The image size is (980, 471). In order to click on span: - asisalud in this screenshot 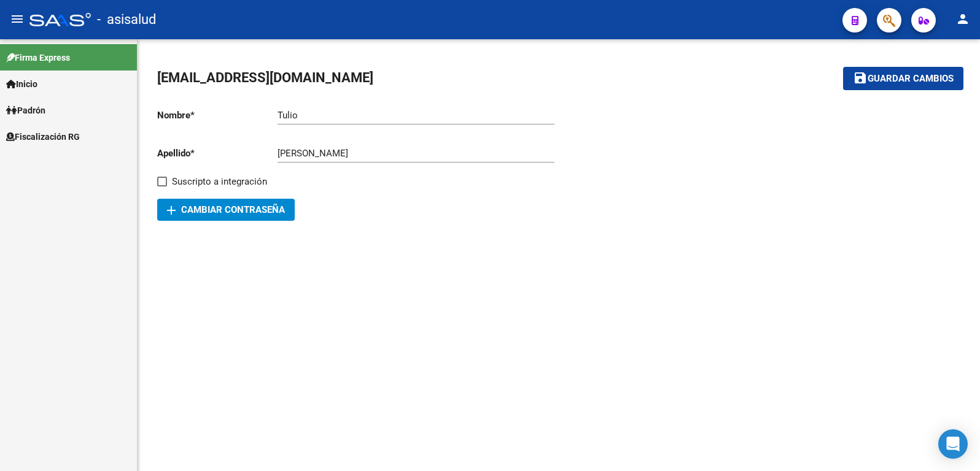, I will do `click(127, 20)`.